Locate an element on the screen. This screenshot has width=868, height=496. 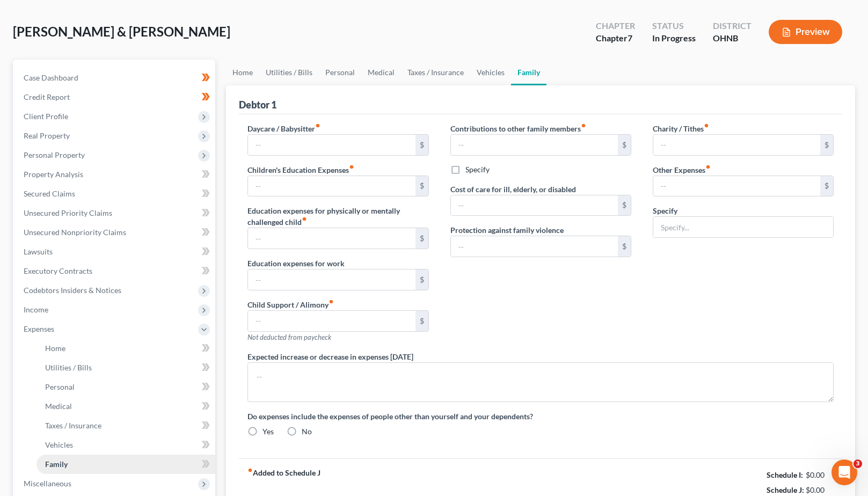
label: Daycare / Babysitter is located at coordinates (284, 128).